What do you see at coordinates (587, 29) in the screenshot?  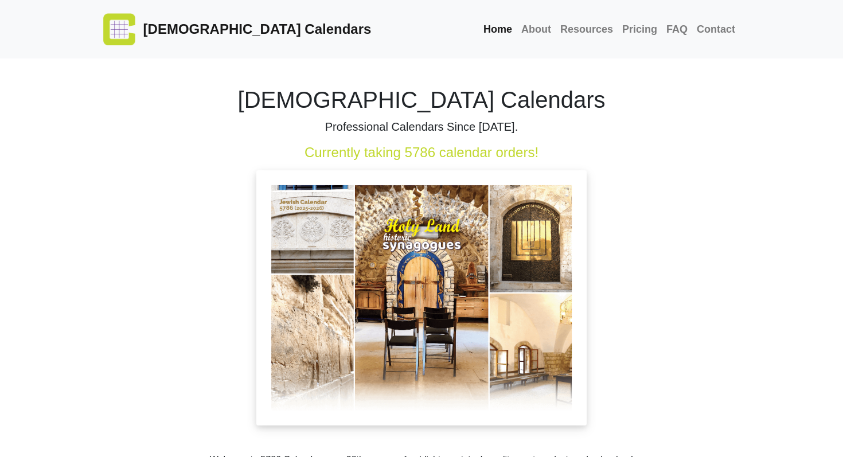 I see `a: Resources` at bounding box center [587, 29].